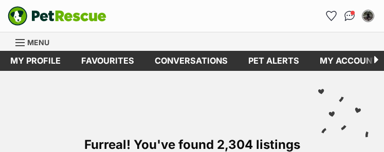 This screenshot has height=152, width=384. What do you see at coordinates (274, 61) in the screenshot?
I see `a: Pet alerts` at bounding box center [274, 61].